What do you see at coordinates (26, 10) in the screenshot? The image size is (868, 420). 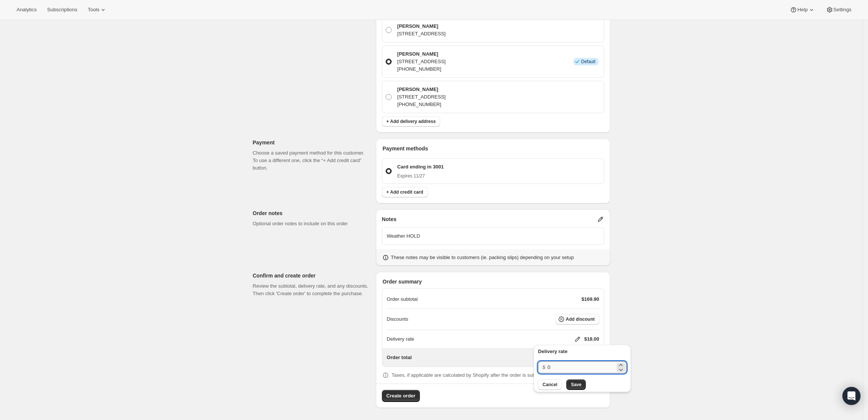 I see `span: Analytics` at bounding box center [26, 10].